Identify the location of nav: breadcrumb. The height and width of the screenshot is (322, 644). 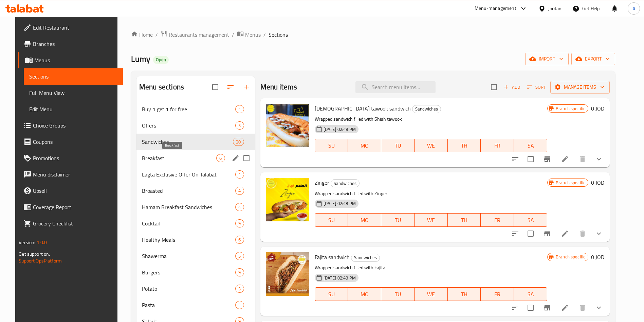
(373, 34).